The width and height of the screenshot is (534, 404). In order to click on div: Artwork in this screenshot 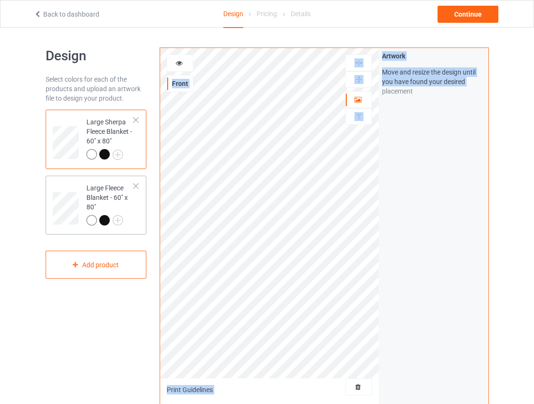, I will do `click(433, 56)`.